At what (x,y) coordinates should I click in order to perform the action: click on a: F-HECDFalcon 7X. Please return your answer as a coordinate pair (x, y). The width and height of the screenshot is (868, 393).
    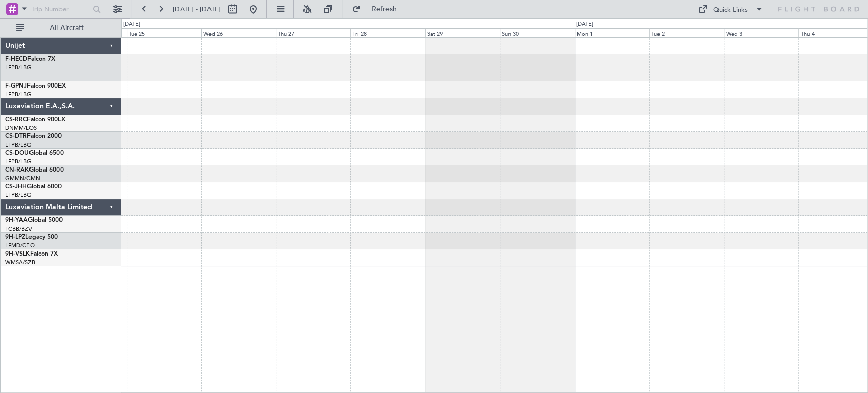
    Looking at the image, I should click on (30, 59).